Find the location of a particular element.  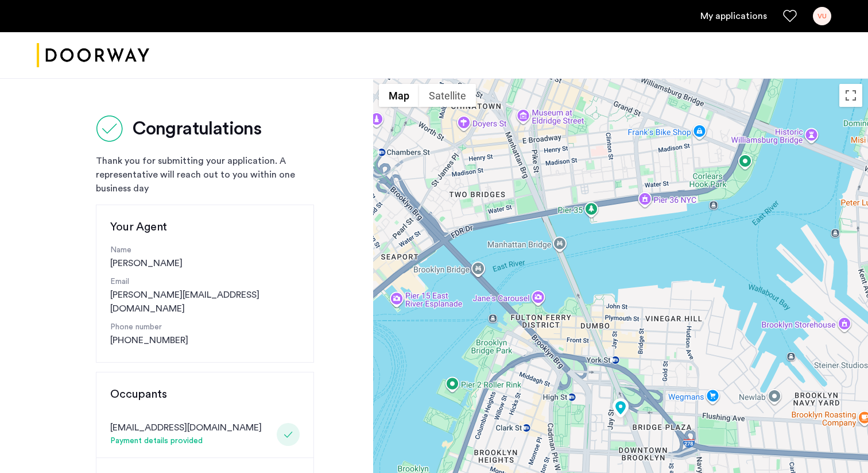

button: Toggle fullscreen view is located at coordinates (851, 95).